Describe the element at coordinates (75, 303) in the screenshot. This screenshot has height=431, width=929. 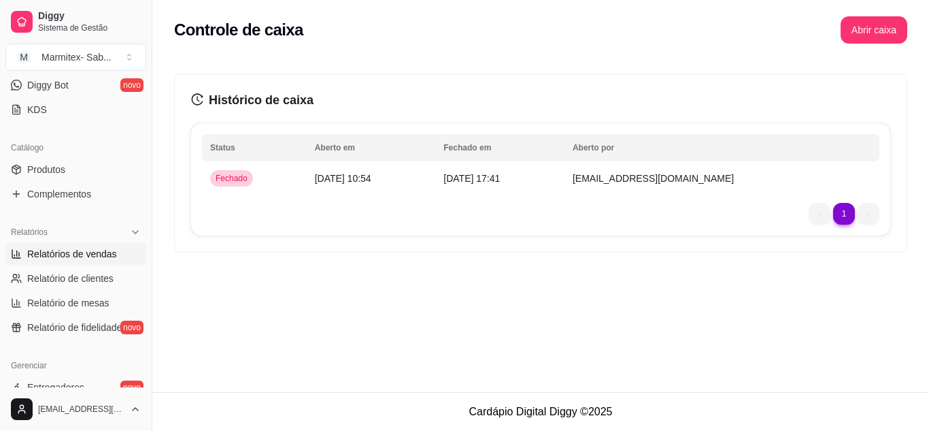
I see `a: Relatório de mesas` at that location.